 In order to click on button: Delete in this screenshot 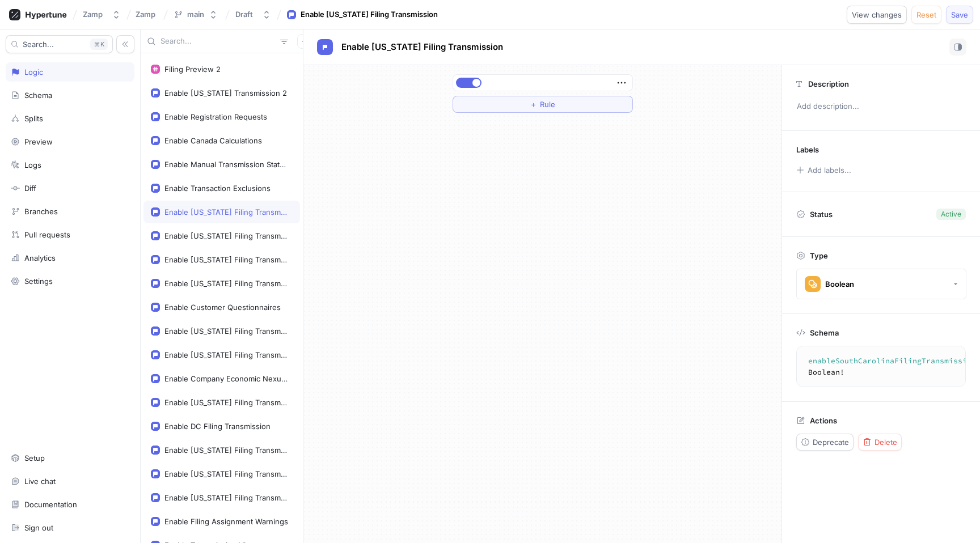, I will do `click(879, 442)`.